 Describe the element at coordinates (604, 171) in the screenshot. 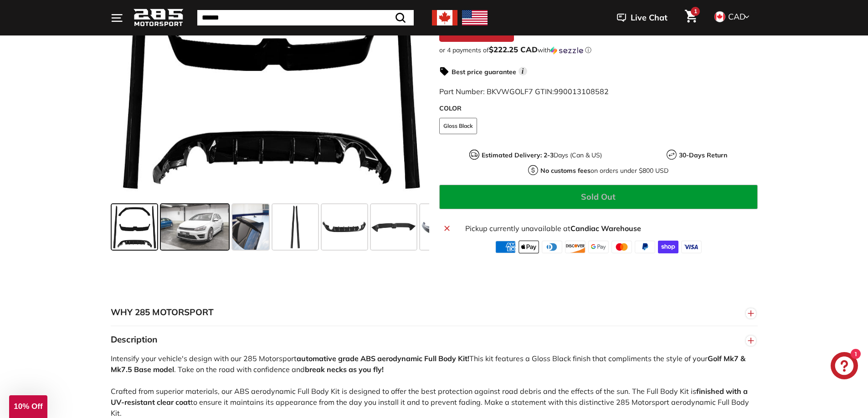

I see `p: on orders under $800 USD` at that location.